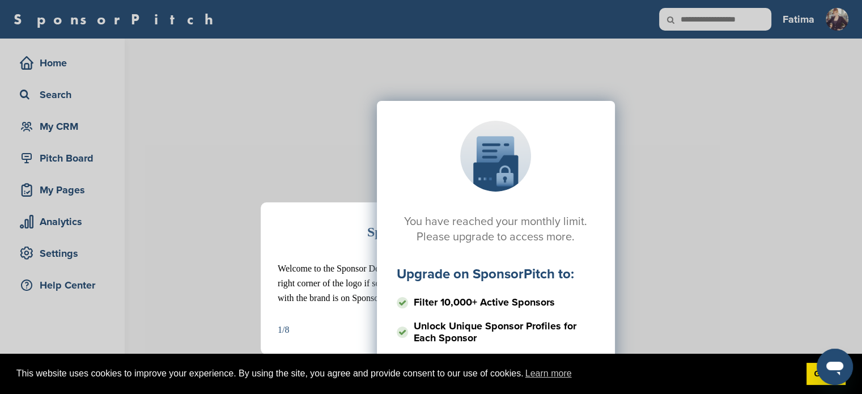 This screenshot has width=862, height=394. What do you see at coordinates (549, 374) in the screenshot?
I see `a: learn more about cookies` at bounding box center [549, 374].